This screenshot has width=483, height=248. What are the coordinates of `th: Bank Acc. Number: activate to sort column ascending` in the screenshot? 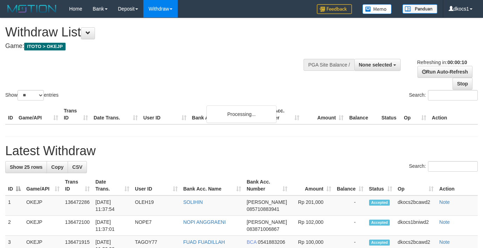 It's located at (267, 186).